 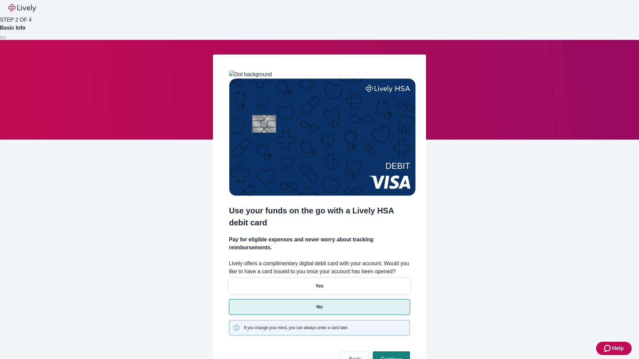 I want to click on p: Yes, so click(x=320, y=286).